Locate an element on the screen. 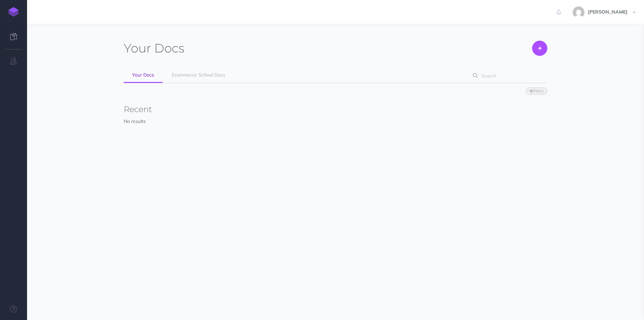  button: Filter is located at coordinates (537, 91).